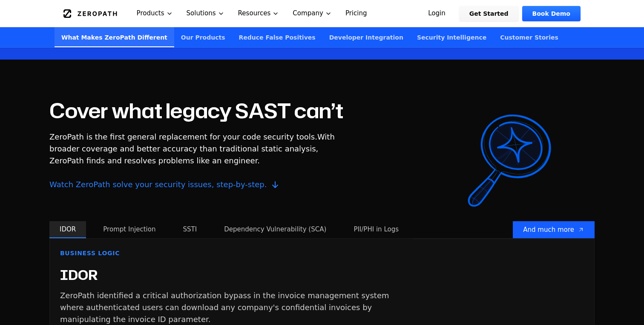  I want to click on button: IDOR, so click(68, 230).